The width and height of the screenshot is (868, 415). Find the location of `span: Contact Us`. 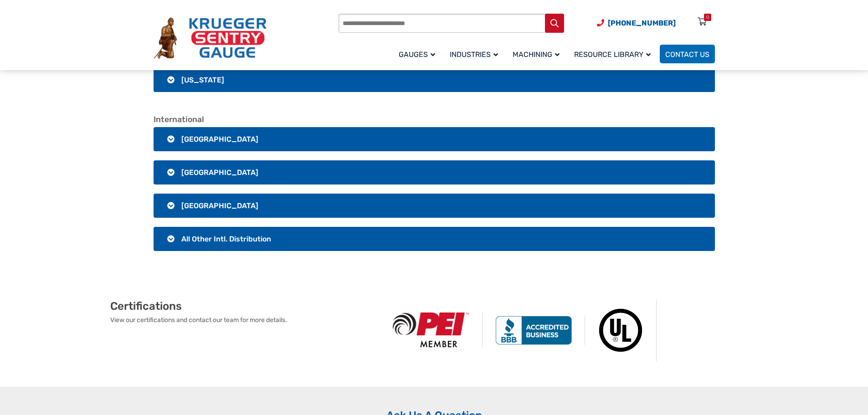

span: Contact Us is located at coordinates (687, 54).